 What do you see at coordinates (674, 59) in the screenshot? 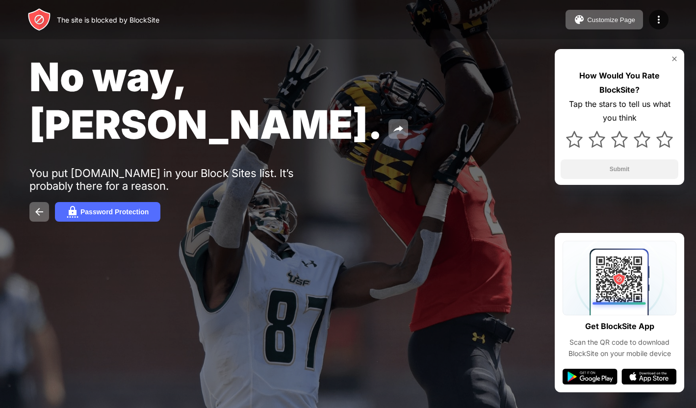
I see `img: rate-us-close.svg` at bounding box center [674, 59].